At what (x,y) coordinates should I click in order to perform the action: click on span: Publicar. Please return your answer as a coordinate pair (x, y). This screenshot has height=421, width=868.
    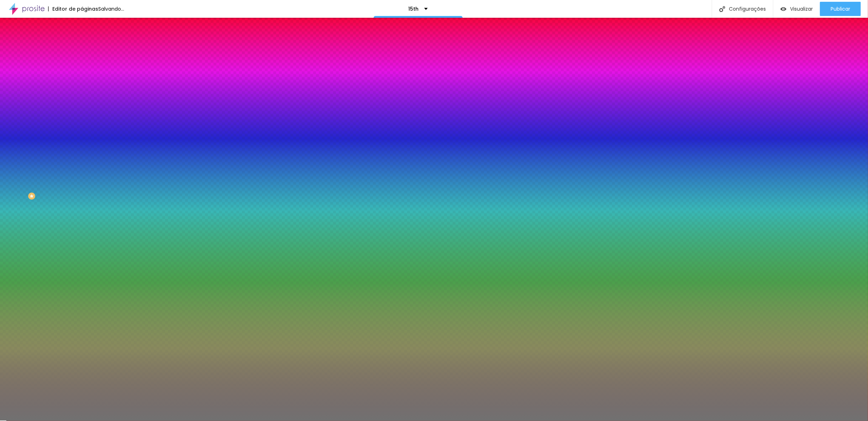
    Looking at the image, I should click on (840, 9).